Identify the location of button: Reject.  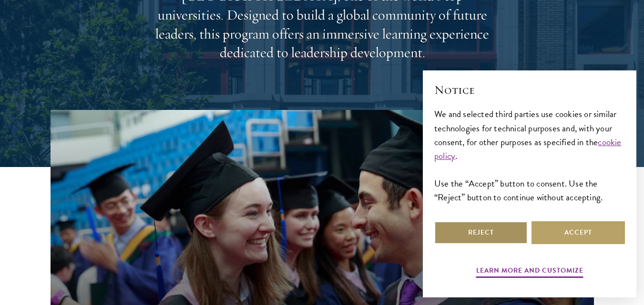
(481, 233).